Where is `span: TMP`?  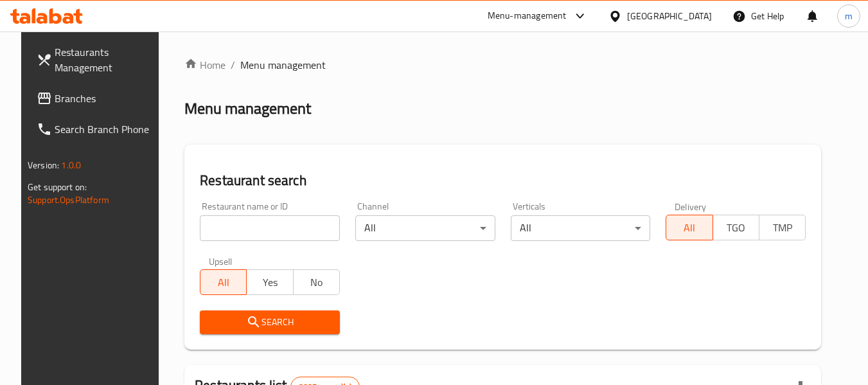
span: TMP is located at coordinates (783, 228).